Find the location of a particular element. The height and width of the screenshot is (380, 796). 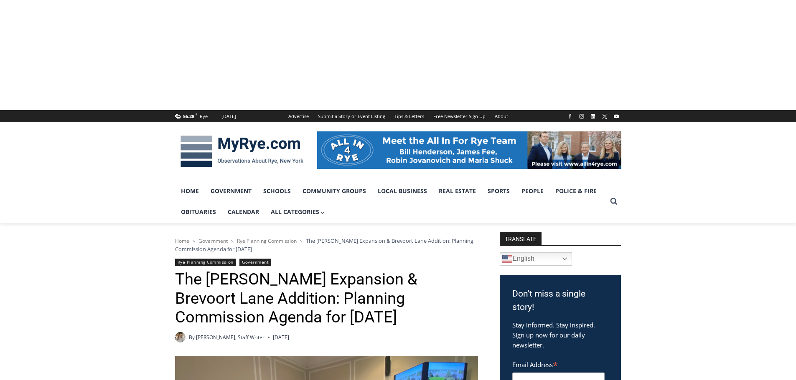

a: Community Groups is located at coordinates (334, 191).